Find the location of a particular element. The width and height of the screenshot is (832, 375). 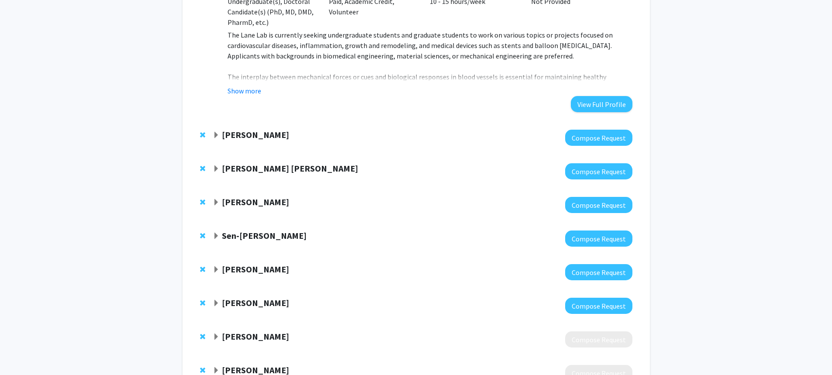

button: Compose Request to Henry Dietz is located at coordinates (599, 138).